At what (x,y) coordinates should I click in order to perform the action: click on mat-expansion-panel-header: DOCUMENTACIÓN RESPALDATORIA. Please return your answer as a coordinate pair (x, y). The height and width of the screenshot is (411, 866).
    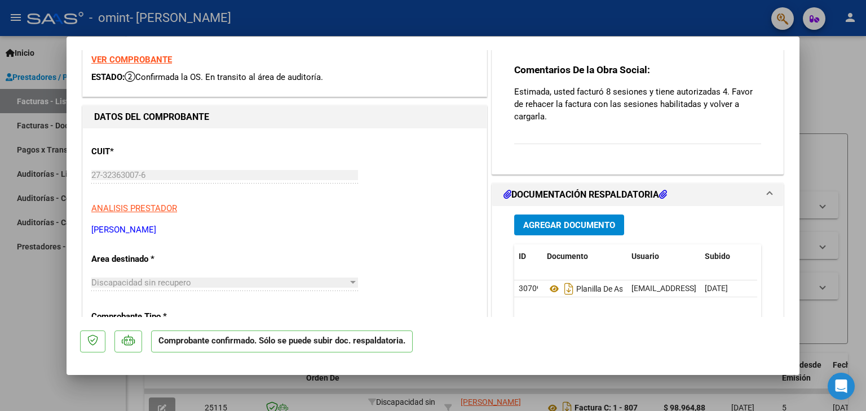
    Looking at the image, I should click on (637, 195).